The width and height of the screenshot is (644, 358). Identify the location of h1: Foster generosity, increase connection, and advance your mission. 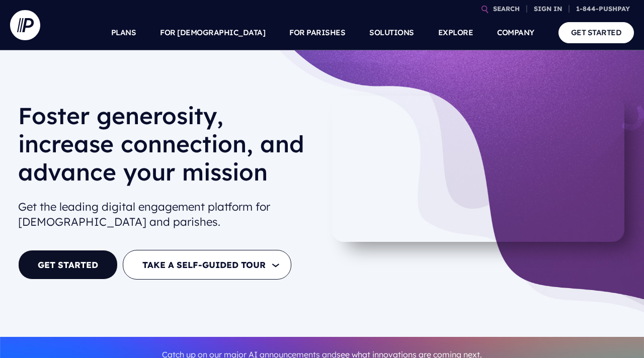
(166, 148).